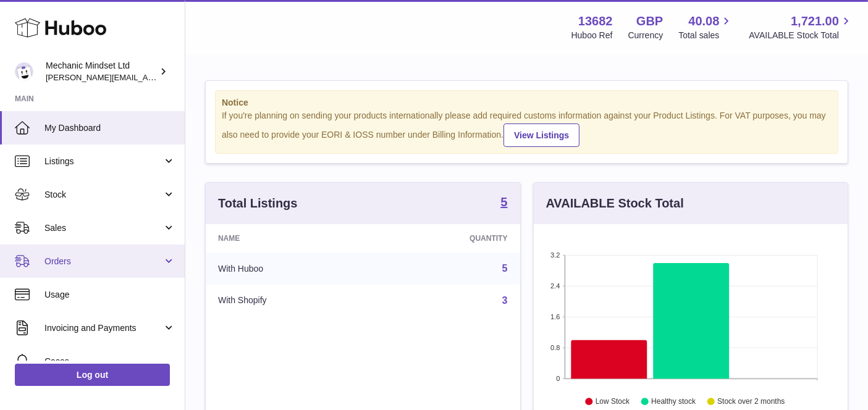 Image resolution: width=868 pixels, height=410 pixels. What do you see at coordinates (555, 347) in the screenshot?
I see `text: 0.8` at bounding box center [555, 347].